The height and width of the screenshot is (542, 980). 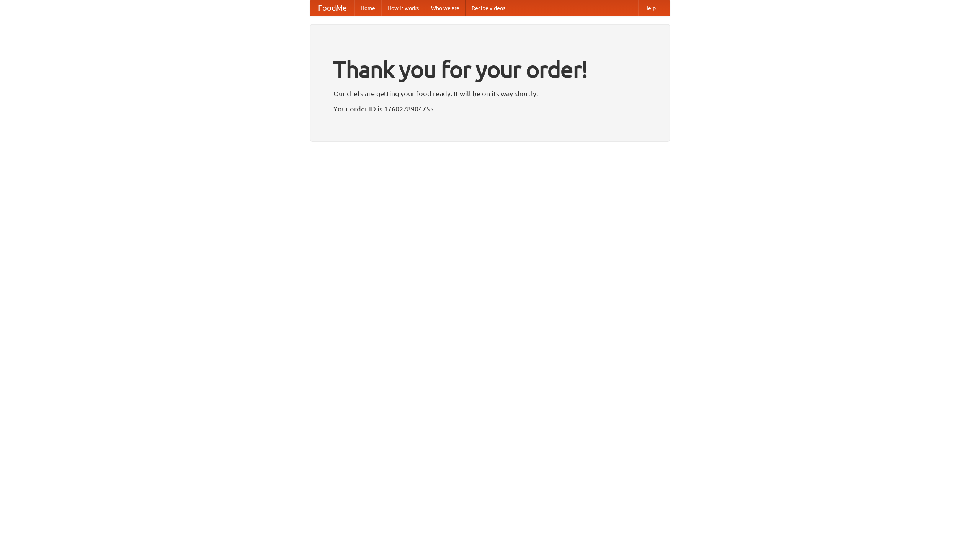 I want to click on a: Who we are, so click(x=445, y=8).